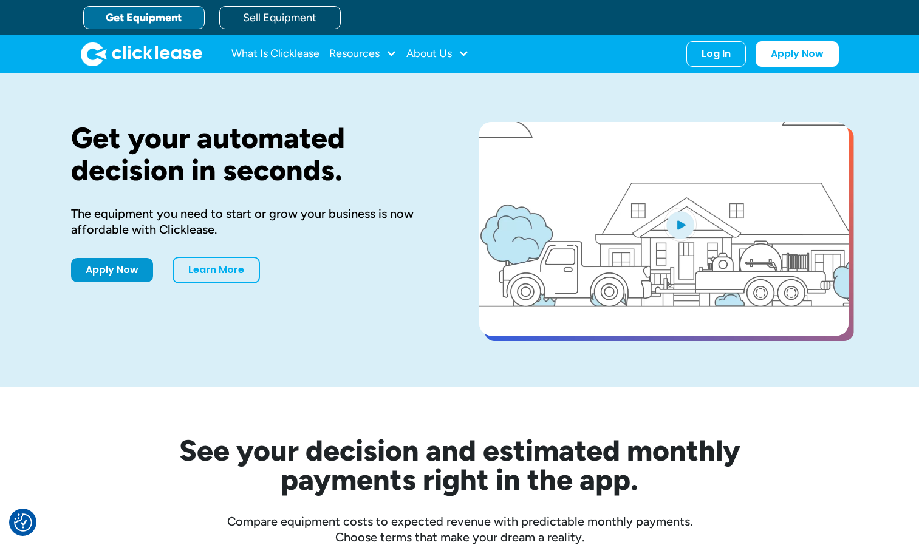  Describe the element at coordinates (280, 18) in the screenshot. I see `a: Sell Equipment` at that location.